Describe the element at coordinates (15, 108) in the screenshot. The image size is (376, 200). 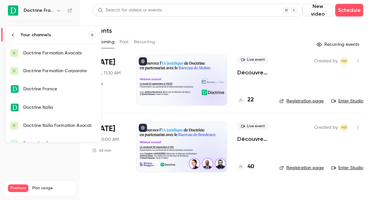
I see `img: Doctrine Italia` at that location.